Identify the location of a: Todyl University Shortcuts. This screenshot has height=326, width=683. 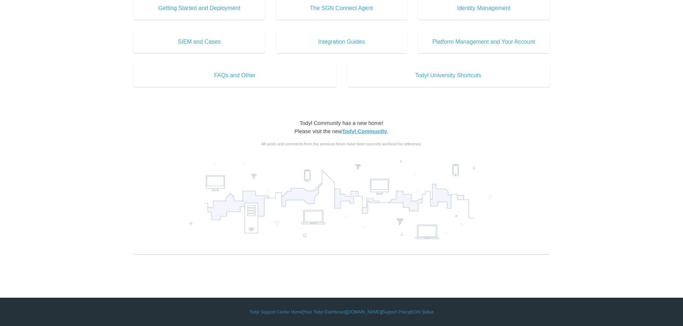
(448, 76).